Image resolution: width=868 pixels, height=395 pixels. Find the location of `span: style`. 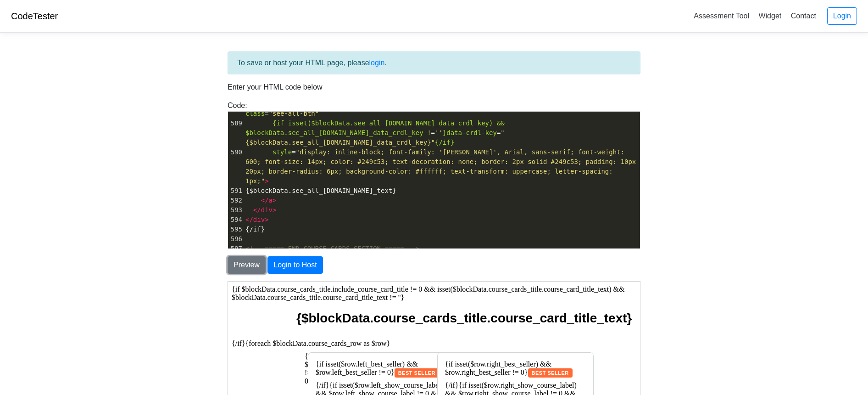

span: style is located at coordinates (282, 152).